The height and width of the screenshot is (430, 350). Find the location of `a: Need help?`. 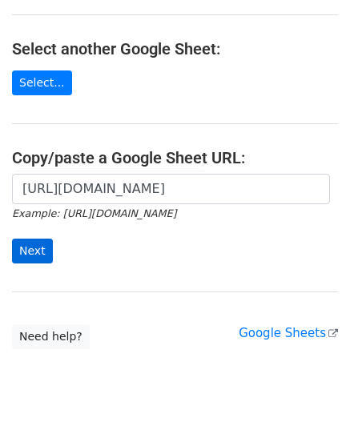

a: Need help? is located at coordinates (50, 336).